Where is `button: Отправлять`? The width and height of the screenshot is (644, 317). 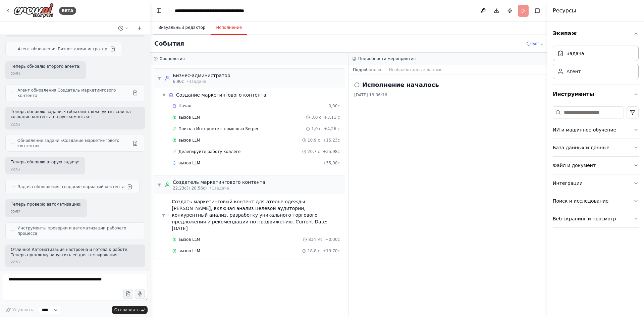
button: Отправлять is located at coordinates (130, 310).